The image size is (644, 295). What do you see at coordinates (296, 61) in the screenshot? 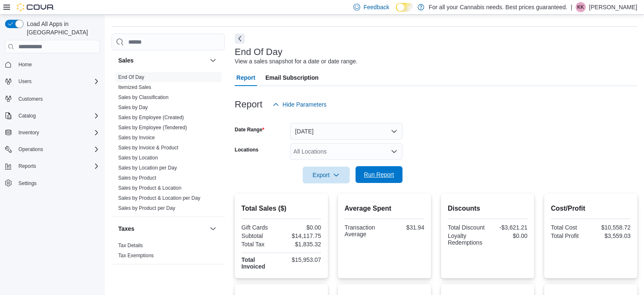
I see `div: View a sales snapshot for a date or date range.` at bounding box center [296, 61].